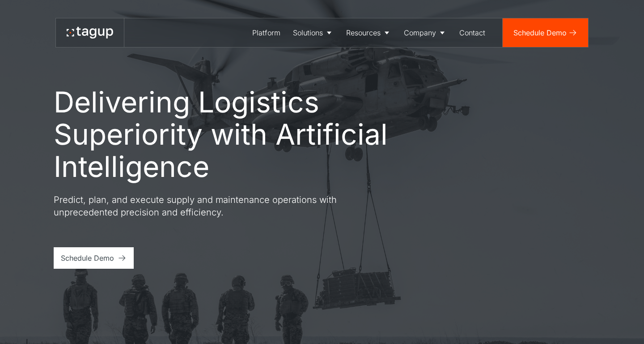 This screenshot has height=344, width=644. What do you see at coordinates (472, 33) in the screenshot?
I see `div: Contact` at bounding box center [472, 33].